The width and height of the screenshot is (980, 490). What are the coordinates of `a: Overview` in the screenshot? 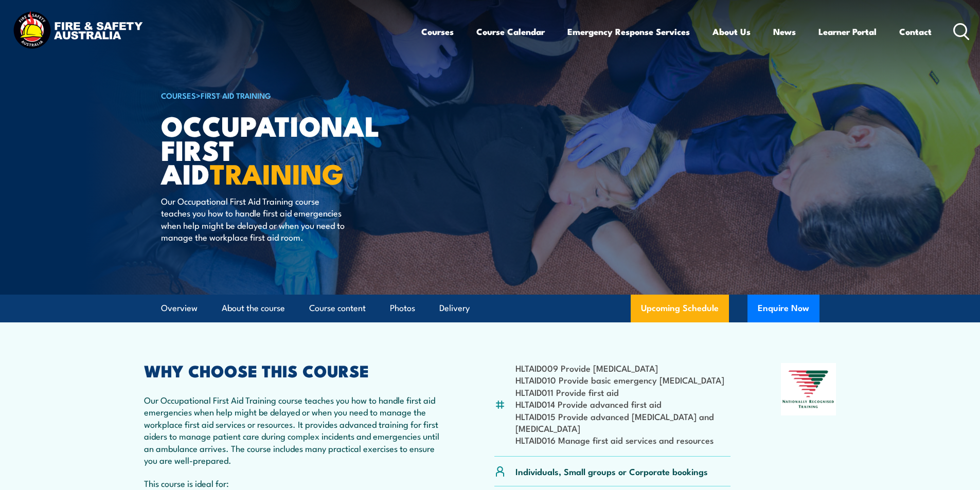 It's located at (179, 308).